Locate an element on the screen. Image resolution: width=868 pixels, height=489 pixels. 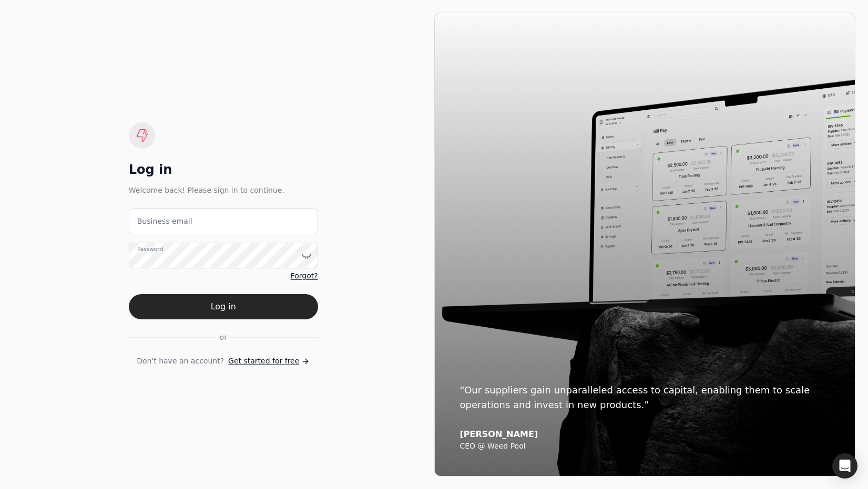
div: Open Intercom Messenger is located at coordinates (845, 466).